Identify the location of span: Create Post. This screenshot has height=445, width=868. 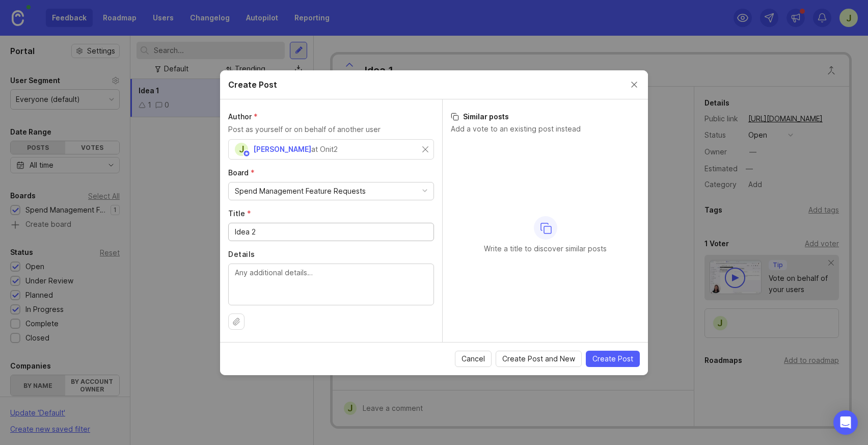
(613, 358).